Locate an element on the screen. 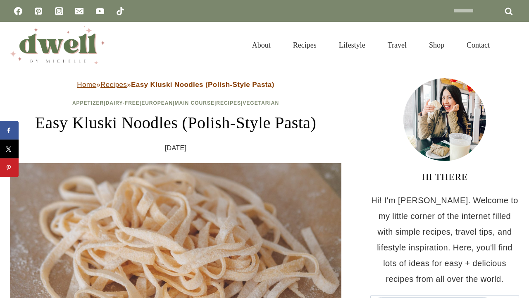 The image size is (529, 298). img: DWELL by michelle is located at coordinates (57, 45).